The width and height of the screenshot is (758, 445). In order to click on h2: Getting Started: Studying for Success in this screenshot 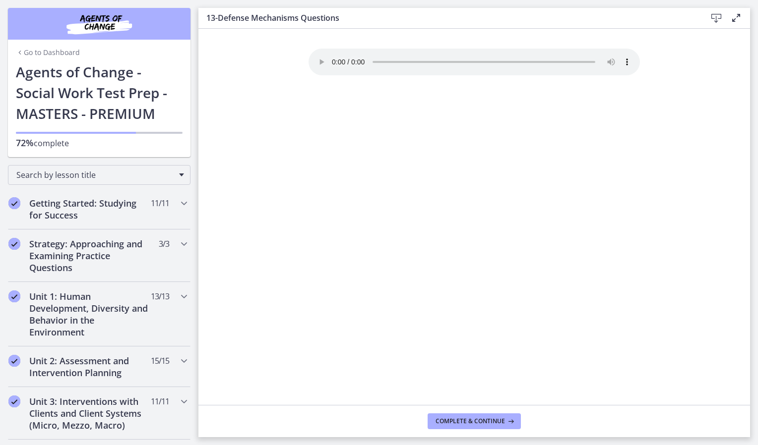, I will do `click(90, 209)`.